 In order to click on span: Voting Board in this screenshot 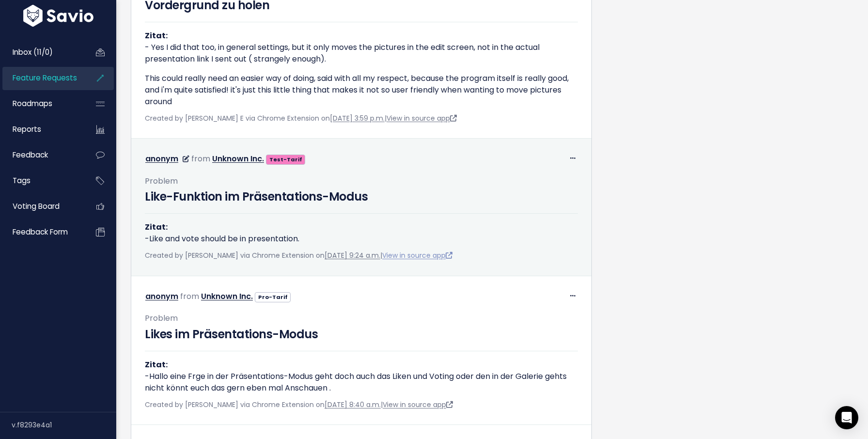, I will do `click(36, 206)`.